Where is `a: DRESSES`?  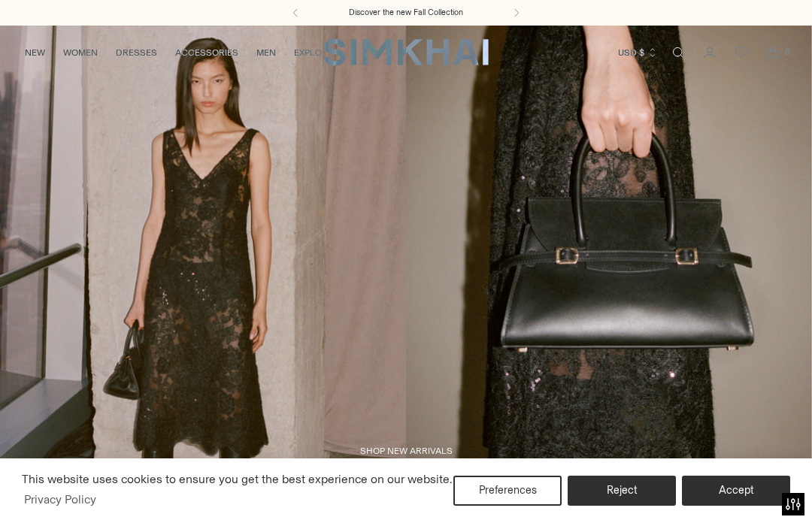
a: DRESSES is located at coordinates (136, 53).